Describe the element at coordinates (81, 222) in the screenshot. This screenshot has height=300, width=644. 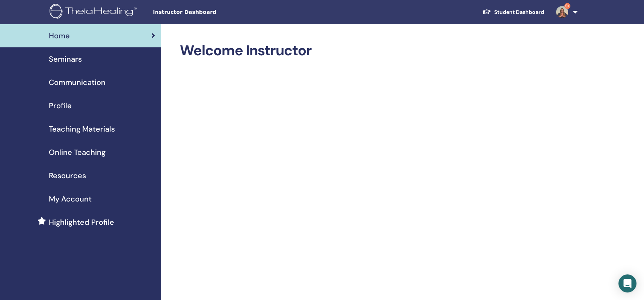
I see `span: Highlighted Profile` at that location.